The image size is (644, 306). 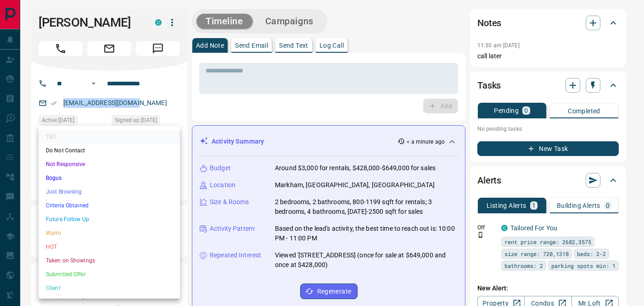 I want to click on li: Just Browsing, so click(x=109, y=192).